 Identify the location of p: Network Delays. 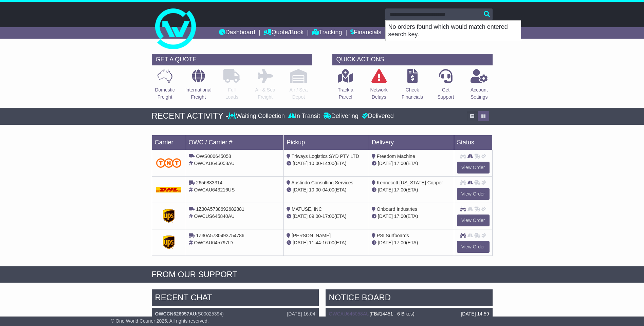
(378, 94).